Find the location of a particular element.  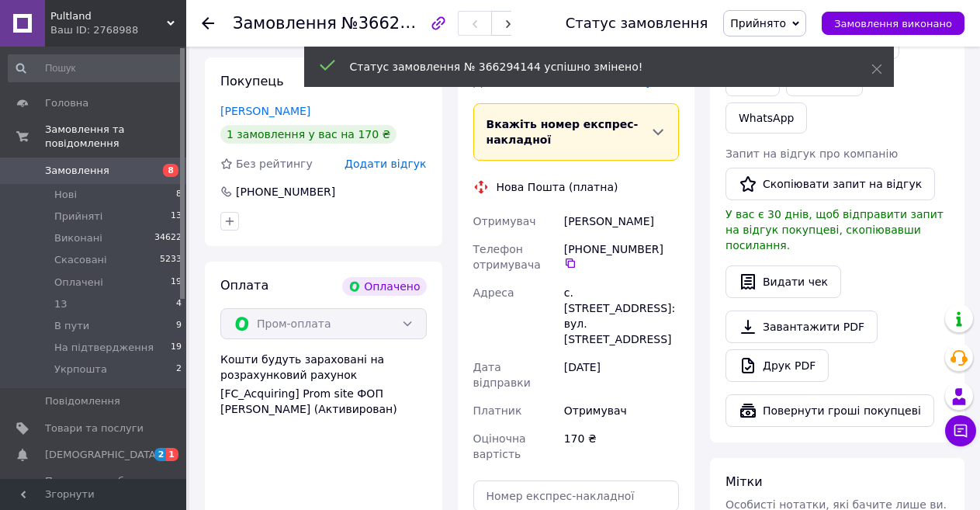

span: Укрпошта is located at coordinates (80, 370).